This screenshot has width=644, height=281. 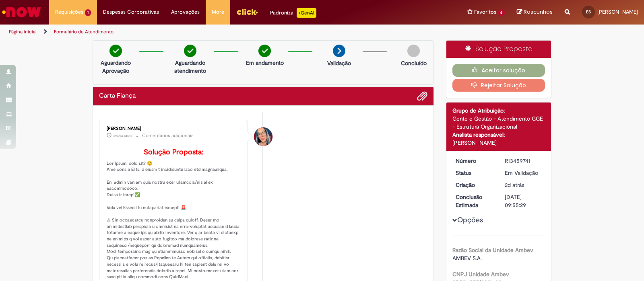 What do you see at coordinates (265, 63) in the screenshot?
I see `p: Em andamento` at bounding box center [265, 63].